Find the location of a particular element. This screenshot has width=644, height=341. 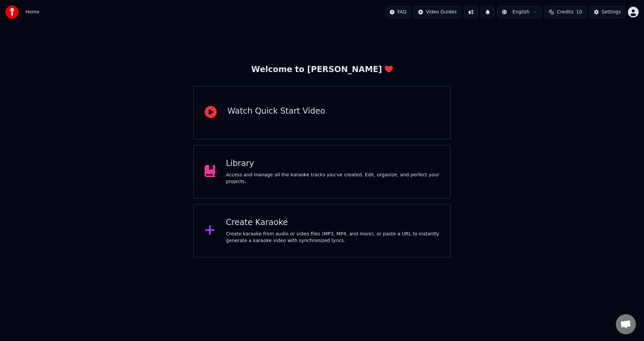

div: Library is located at coordinates (333, 163).